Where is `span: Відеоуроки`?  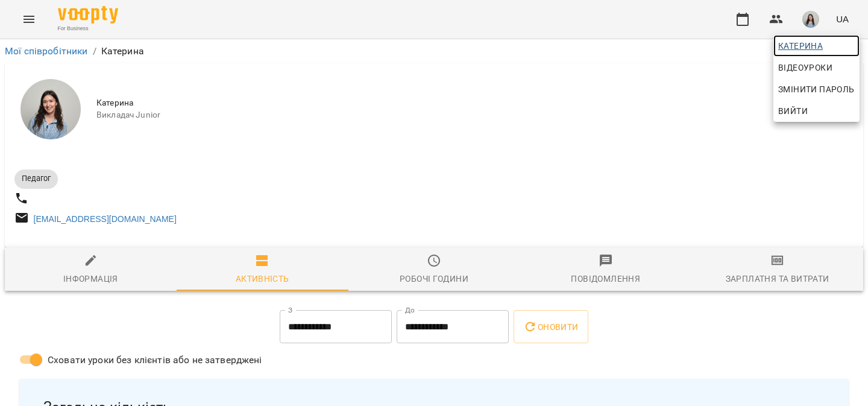
span: Відеоуроки is located at coordinates (806, 67).